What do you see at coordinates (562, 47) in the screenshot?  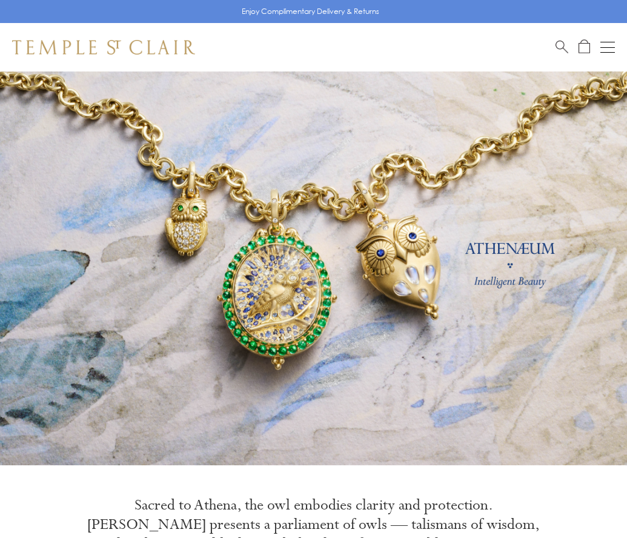 I see `a: Search` at bounding box center [562, 47].